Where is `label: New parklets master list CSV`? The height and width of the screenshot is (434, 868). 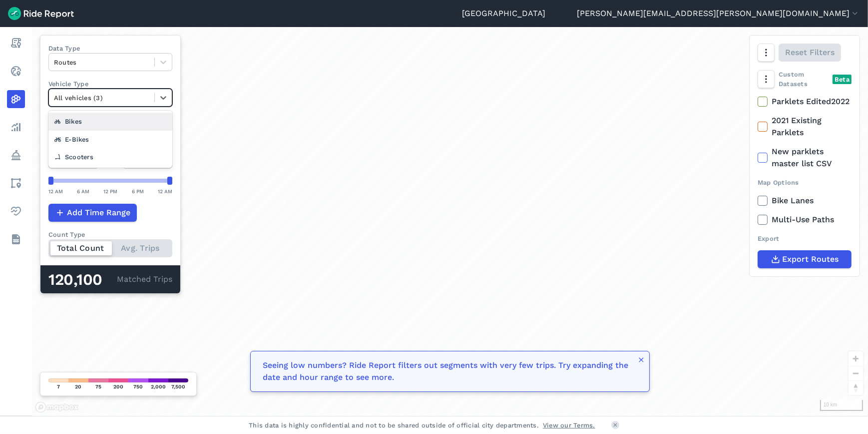
label: New parklets master list CSV is located at coordinates (805, 158).